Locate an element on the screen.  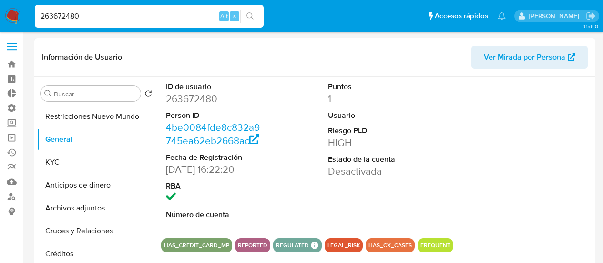
button: Archivos adjuntos is located at coordinates (96, 208).